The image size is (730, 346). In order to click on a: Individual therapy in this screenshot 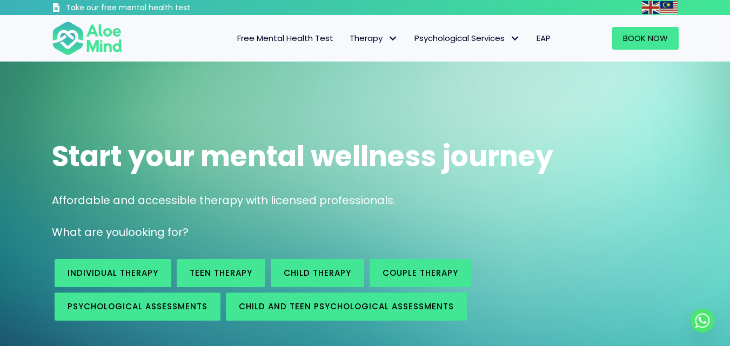, I will do `click(113, 274)`.